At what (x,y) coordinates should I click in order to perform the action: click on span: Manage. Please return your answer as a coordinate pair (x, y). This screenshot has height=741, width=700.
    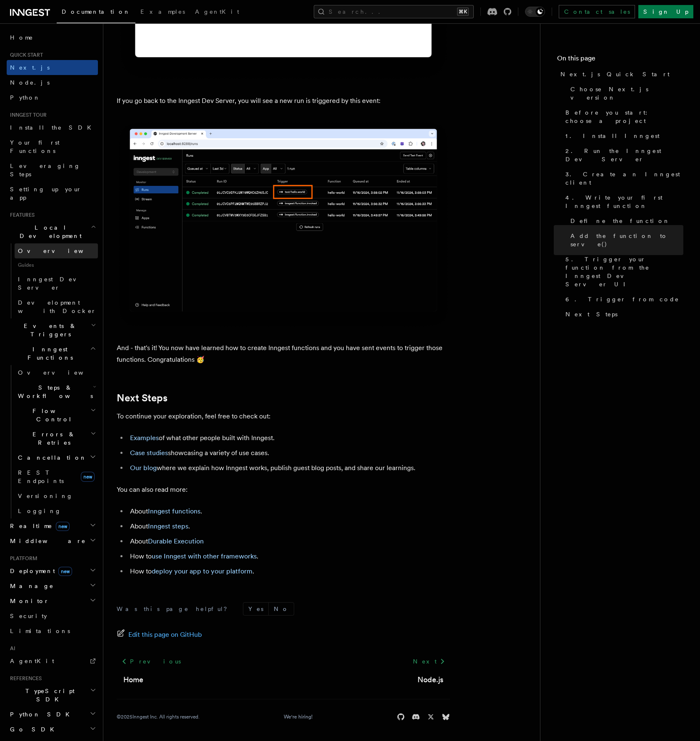
    Looking at the image, I should click on (30, 586).